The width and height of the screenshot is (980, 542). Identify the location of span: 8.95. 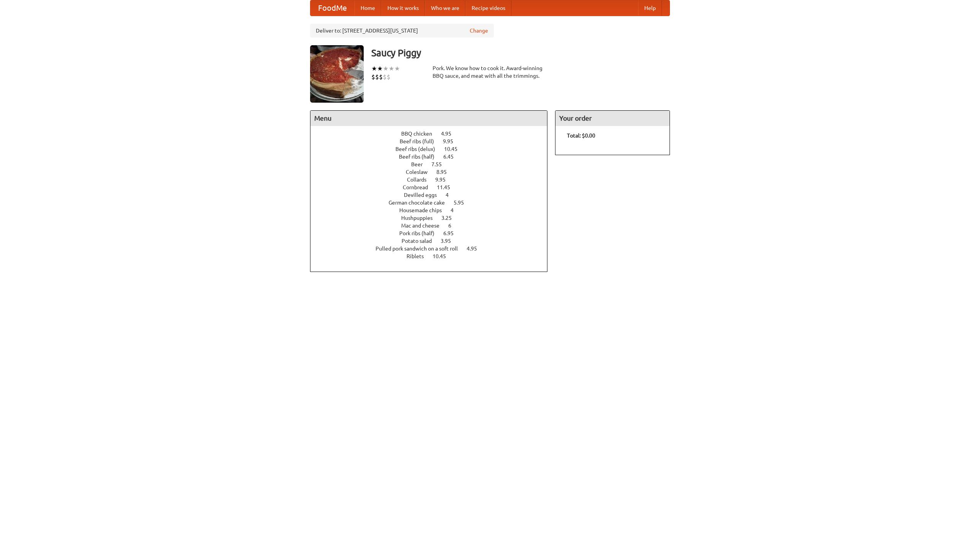
(445, 172).